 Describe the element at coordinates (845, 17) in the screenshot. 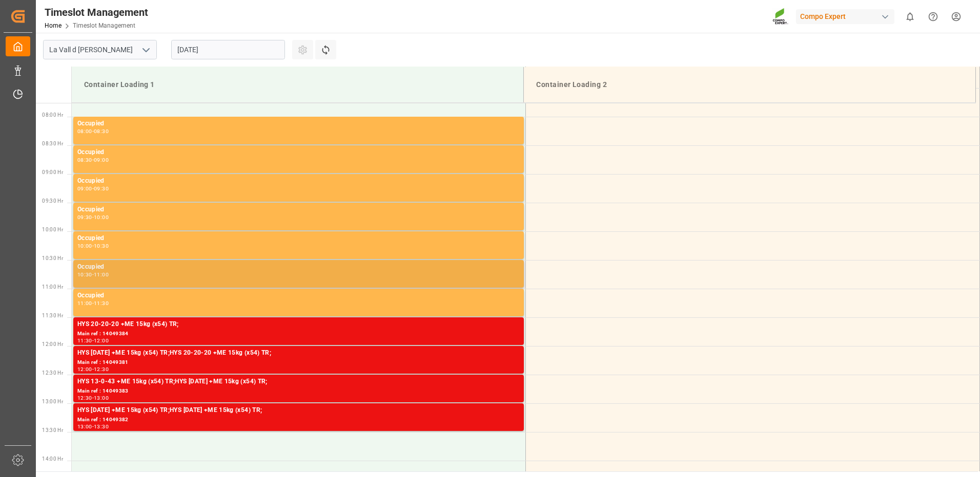

I see `div: Compo Expert` at that location.